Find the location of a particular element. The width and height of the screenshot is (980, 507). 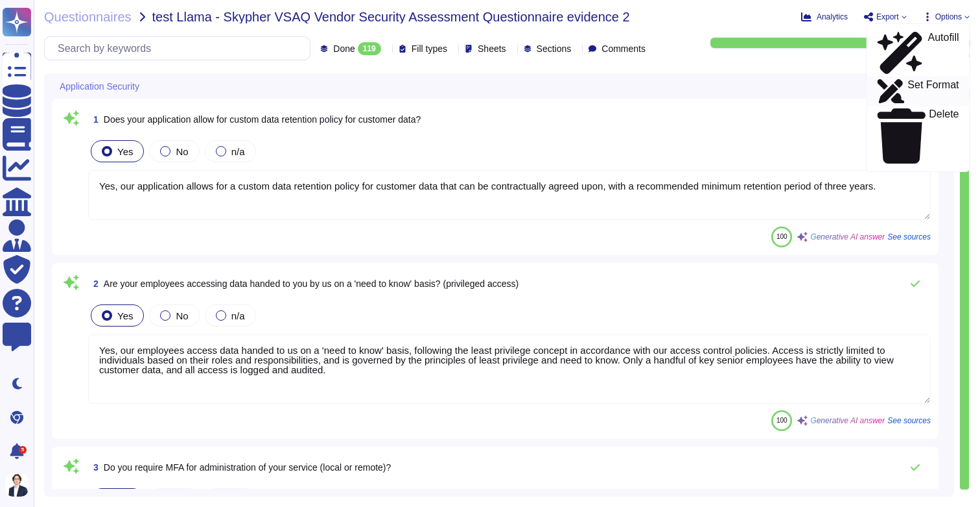

span: 1 is located at coordinates (93, 119).